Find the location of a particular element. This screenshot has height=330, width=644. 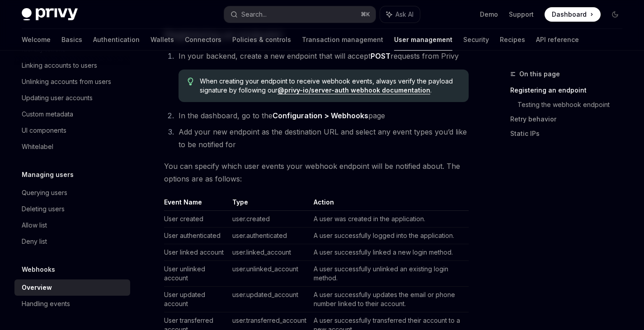

div: UI components is located at coordinates (44, 130).